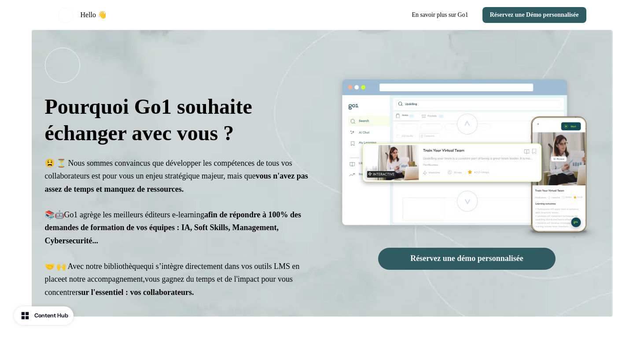 The image size is (644, 339). What do you see at coordinates (103, 279) in the screenshot?
I see `span: et notre accompagnement,` at bounding box center [103, 279].